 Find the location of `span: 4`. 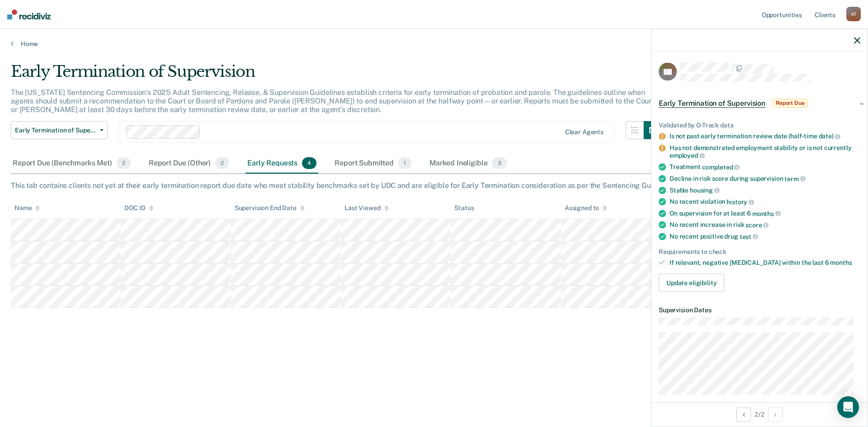

span: 4 is located at coordinates (309, 163).